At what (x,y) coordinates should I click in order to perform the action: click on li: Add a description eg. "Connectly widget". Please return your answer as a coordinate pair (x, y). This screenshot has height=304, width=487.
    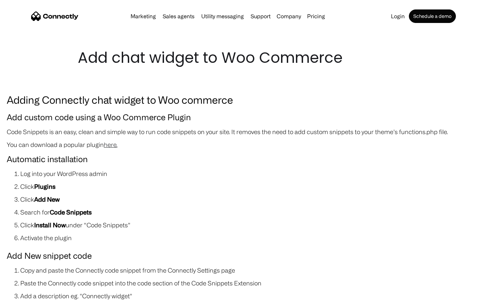
    Looking at the image, I should click on (250, 296).